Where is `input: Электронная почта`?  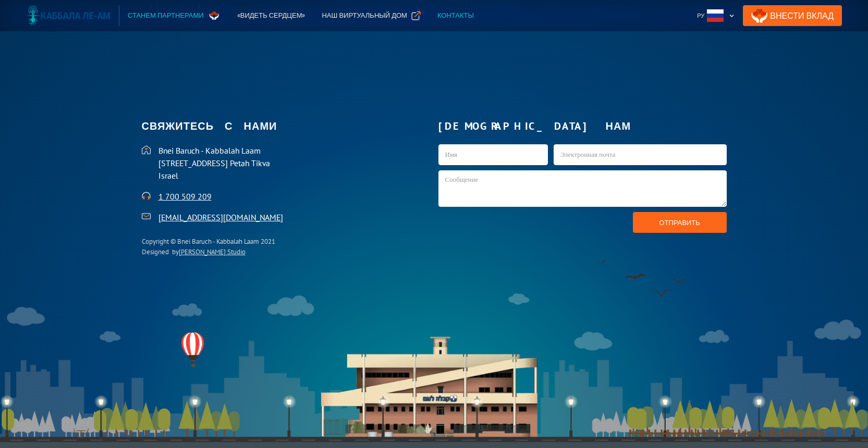
input: Электронная почта is located at coordinates (640, 155).